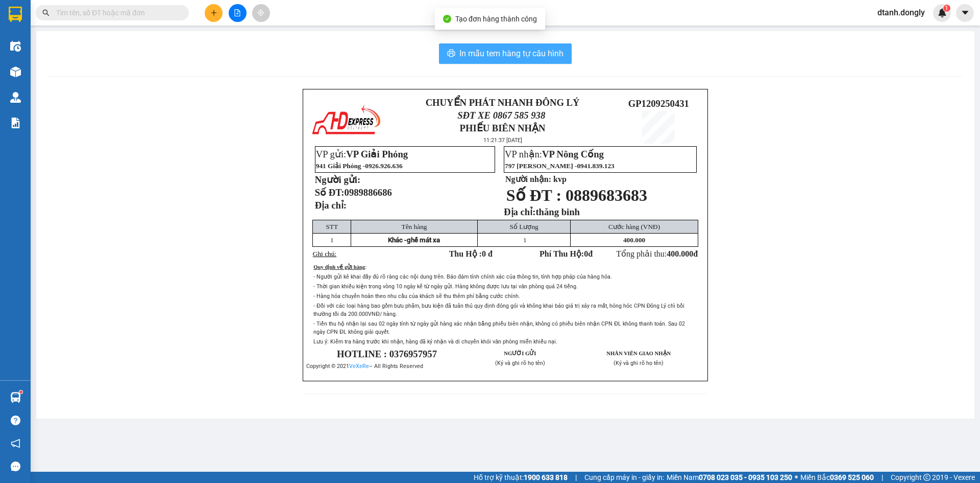 The height and width of the screenshot is (483, 980). What do you see at coordinates (436, 341) in the screenshot?
I see `span: Lưu ý: Kiểm tra hàng trước khi nhận, hàng đã ký nhận và di chuyển khỏi văn phòng miễn khiếu nại.` at bounding box center [436, 341].